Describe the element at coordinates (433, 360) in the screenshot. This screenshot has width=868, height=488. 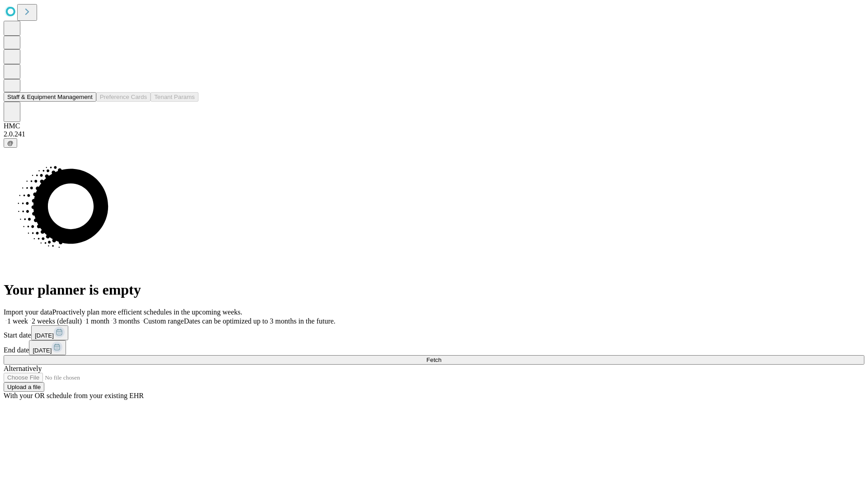
I see `span: Fetch` at that location.